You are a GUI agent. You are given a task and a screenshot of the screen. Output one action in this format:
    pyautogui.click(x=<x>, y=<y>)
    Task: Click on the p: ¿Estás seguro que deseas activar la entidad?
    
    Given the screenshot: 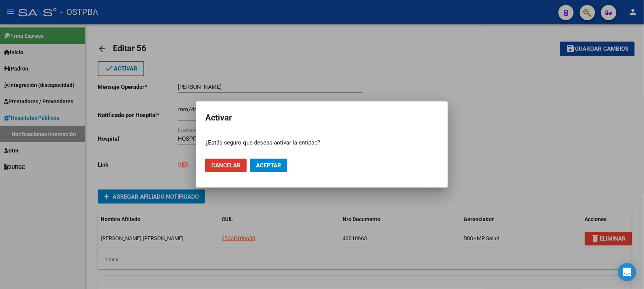 What is the action you would take?
    pyautogui.click(x=322, y=143)
    